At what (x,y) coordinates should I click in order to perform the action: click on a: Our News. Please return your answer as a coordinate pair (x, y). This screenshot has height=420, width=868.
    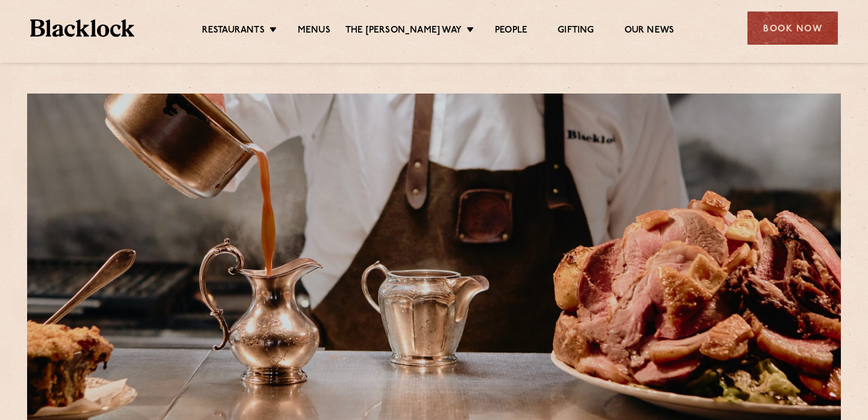
    Looking at the image, I should click on (649, 31).